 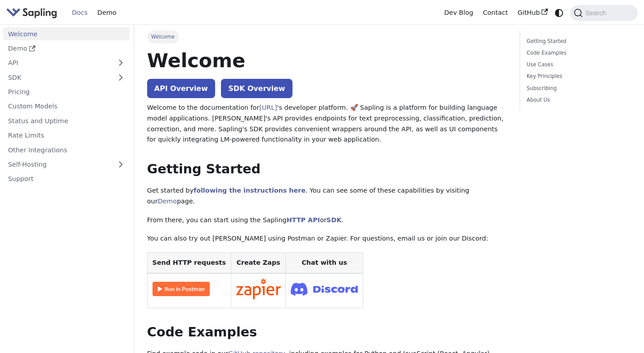 I want to click on a: Status and Uptime, so click(x=66, y=121).